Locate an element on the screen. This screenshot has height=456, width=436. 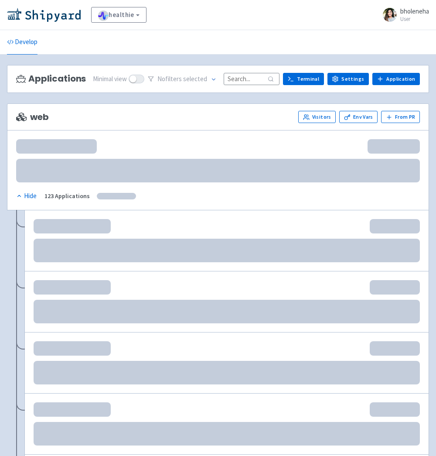
span: web is located at coordinates (32, 117).